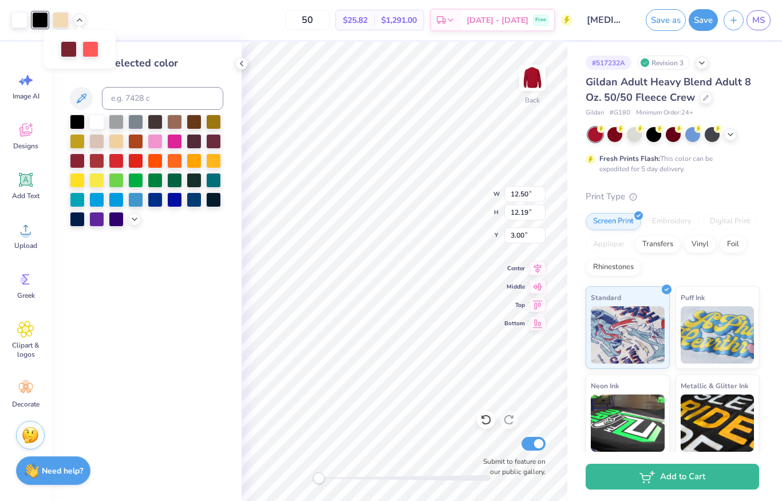  I want to click on button: Save, so click(703, 20).